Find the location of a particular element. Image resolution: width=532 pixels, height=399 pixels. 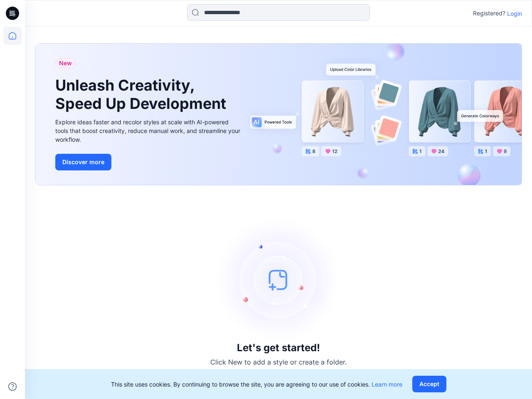

p: Click New to add a style or create a folder. is located at coordinates (279, 362).